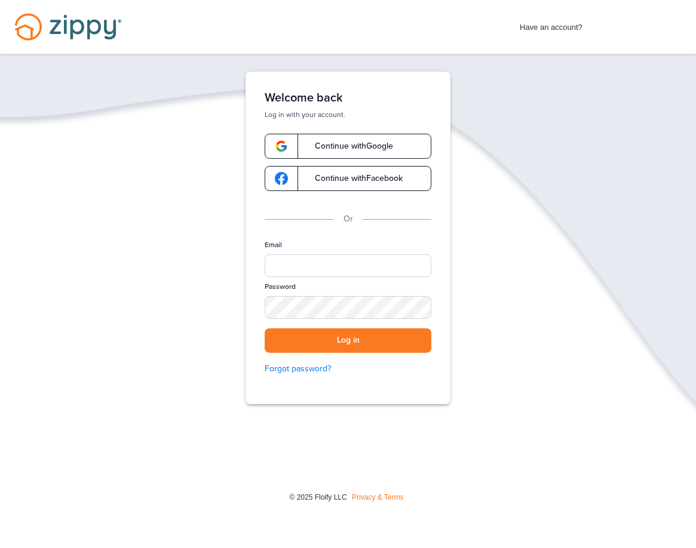 The width and height of the screenshot is (696, 548). Describe the element at coordinates (348, 266) in the screenshot. I see `input: Email` at that location.